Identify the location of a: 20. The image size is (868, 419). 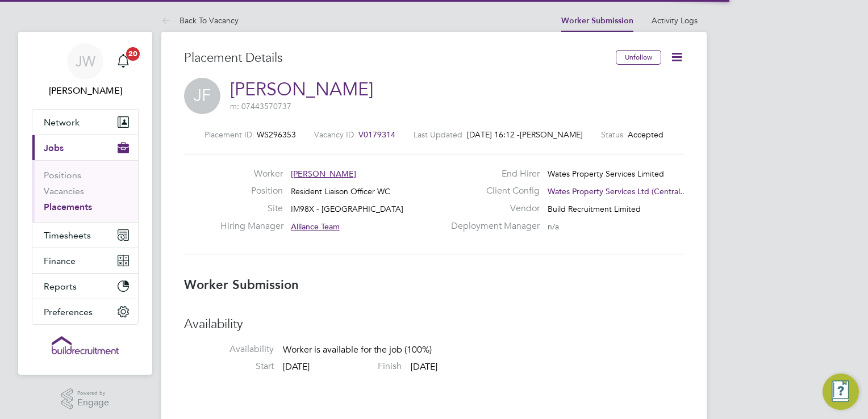
(123, 61).